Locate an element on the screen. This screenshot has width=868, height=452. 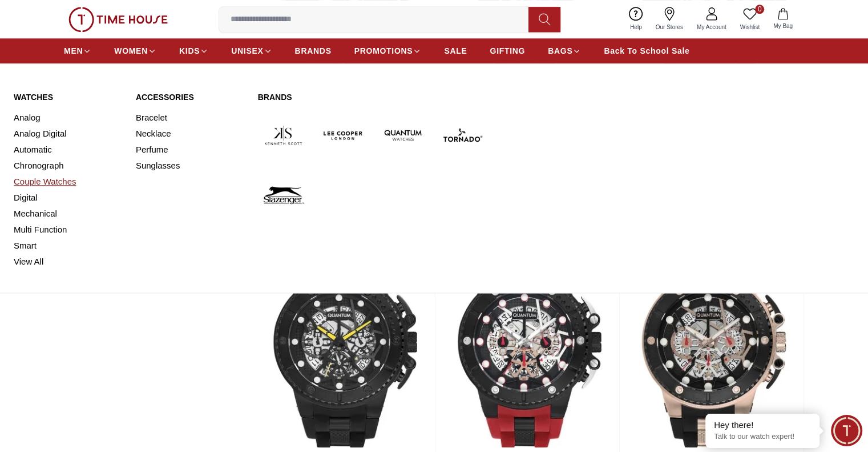
a: BAGS is located at coordinates (565, 51).